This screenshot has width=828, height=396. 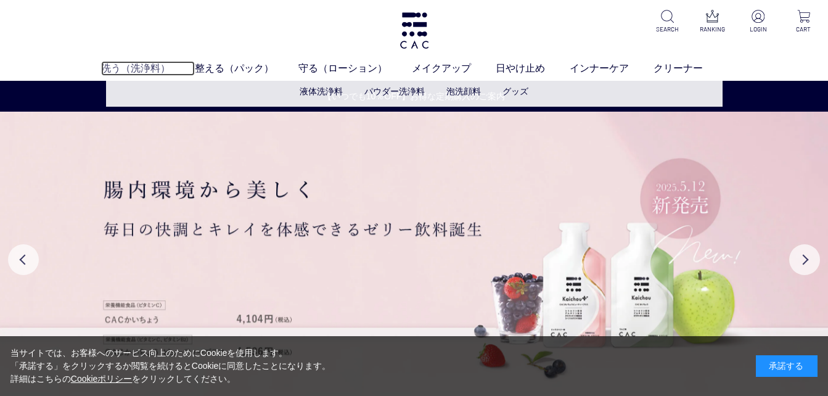 I want to click on a: 守る（ローション）, so click(x=355, y=68).